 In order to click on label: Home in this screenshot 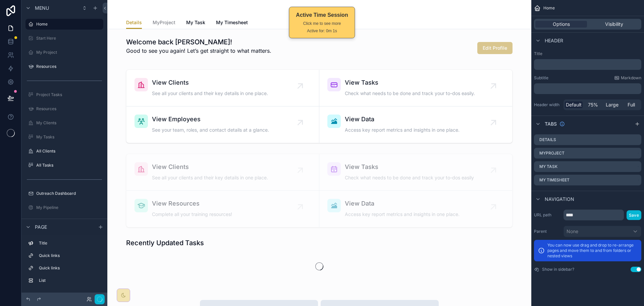, I will do `click(67, 24)`.